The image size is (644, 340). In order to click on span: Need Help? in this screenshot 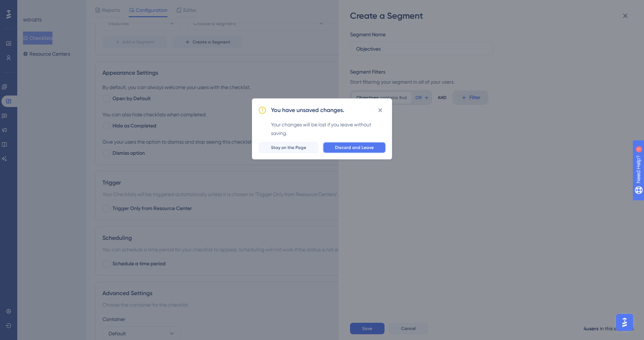, I will do `click(31, 6)`.